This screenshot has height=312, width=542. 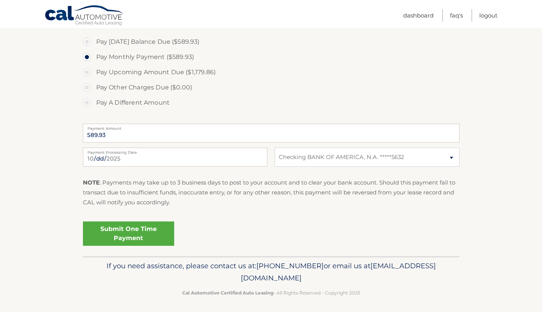 What do you see at coordinates (271, 272) in the screenshot?
I see `p: If you need assistance, please contact us at: or email us at` at bounding box center [271, 272].